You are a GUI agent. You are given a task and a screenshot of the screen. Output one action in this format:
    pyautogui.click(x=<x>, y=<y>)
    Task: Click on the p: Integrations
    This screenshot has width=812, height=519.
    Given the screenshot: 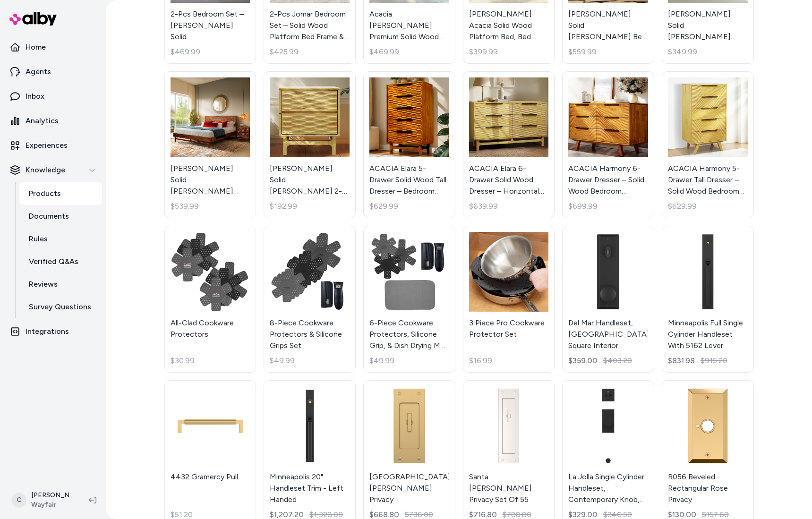 What is the action you would take?
    pyautogui.click(x=48, y=332)
    